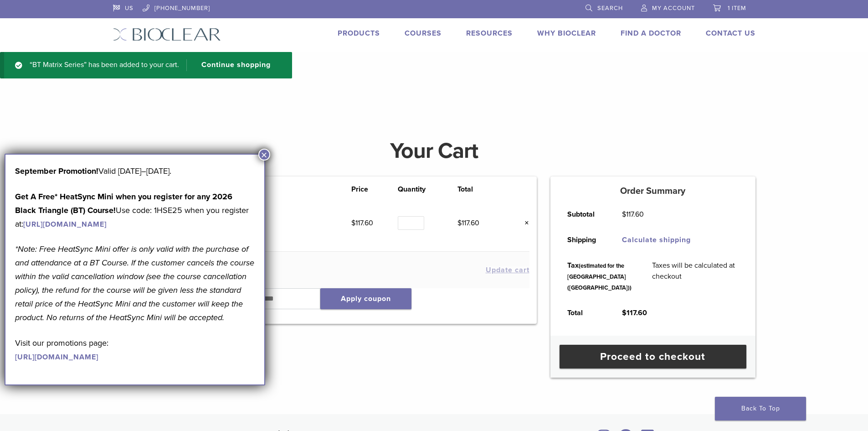 The height and width of the screenshot is (431, 868). What do you see at coordinates (524, 222) in the screenshot?
I see `a: Remove this item` at bounding box center [524, 222].